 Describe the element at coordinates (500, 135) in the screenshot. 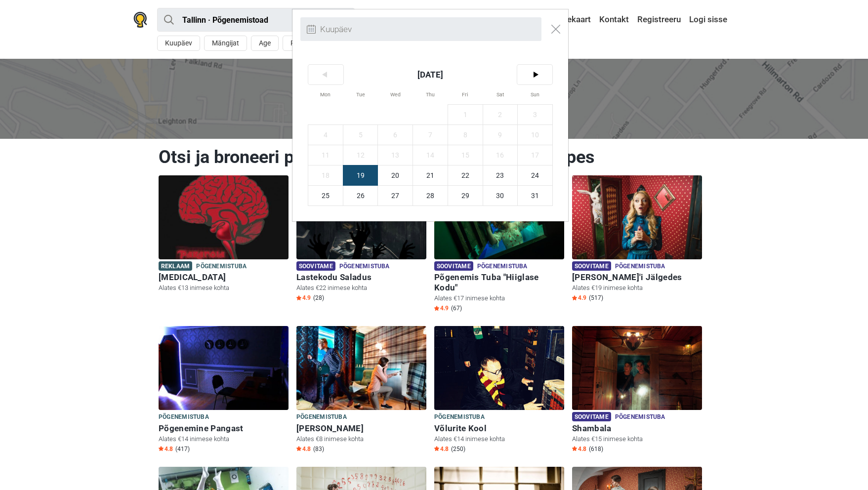

I see `span: 9` at that location.